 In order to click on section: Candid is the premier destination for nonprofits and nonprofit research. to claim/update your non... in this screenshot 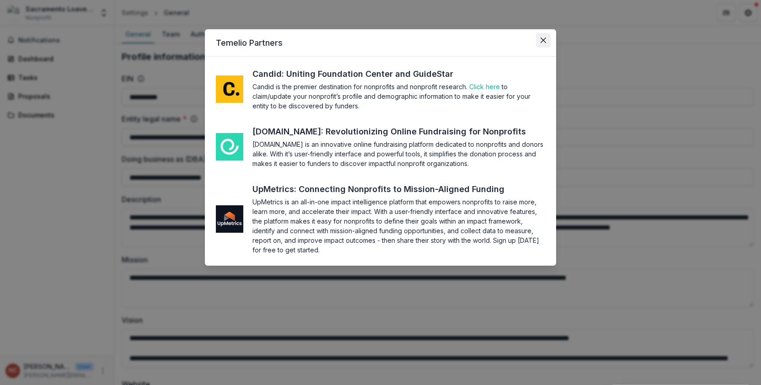, I will do `click(399, 96)`.